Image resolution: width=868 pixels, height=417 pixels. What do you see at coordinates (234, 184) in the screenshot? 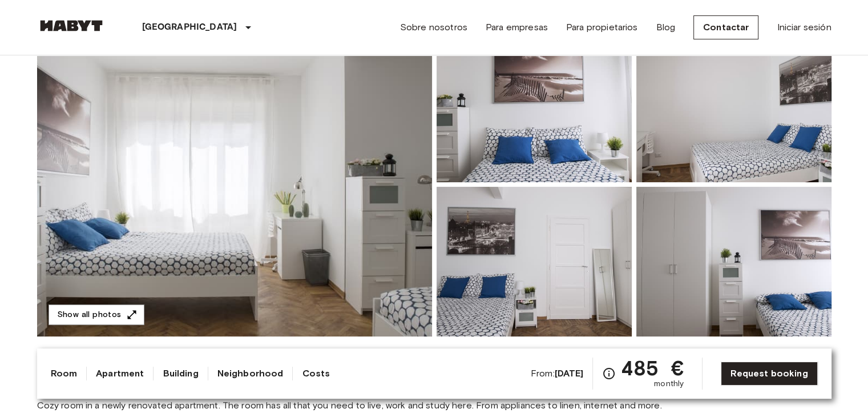
I see `img: Marketing picture of unit IT-14-026-002-02H` at bounding box center [234, 184].